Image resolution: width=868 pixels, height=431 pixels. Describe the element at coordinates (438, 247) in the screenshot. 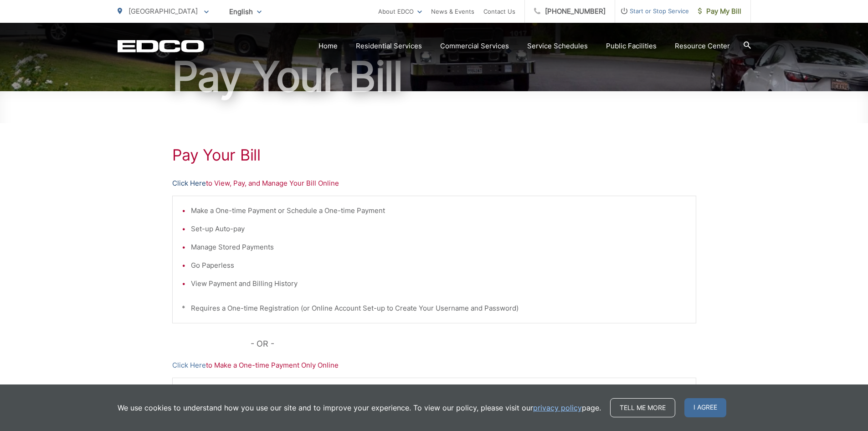

I see `li: Manage Stored Payments` at that location.